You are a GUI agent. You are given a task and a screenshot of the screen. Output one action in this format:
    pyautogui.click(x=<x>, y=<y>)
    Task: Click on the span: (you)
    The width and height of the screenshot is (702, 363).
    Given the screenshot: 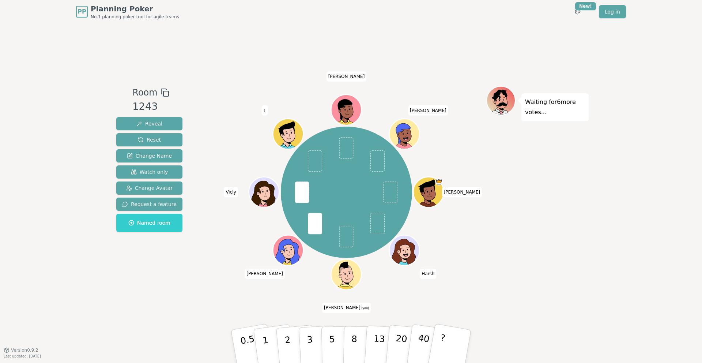 What is the action you would take?
    pyautogui.click(x=365, y=308)
    